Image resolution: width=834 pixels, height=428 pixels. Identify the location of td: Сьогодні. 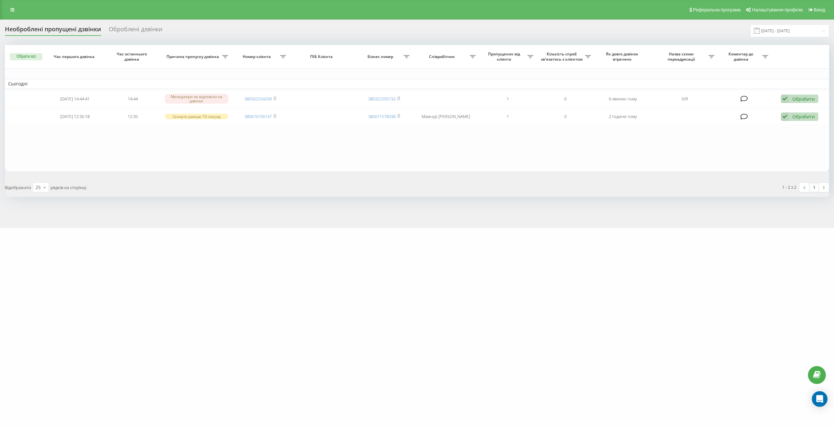
(417, 84).